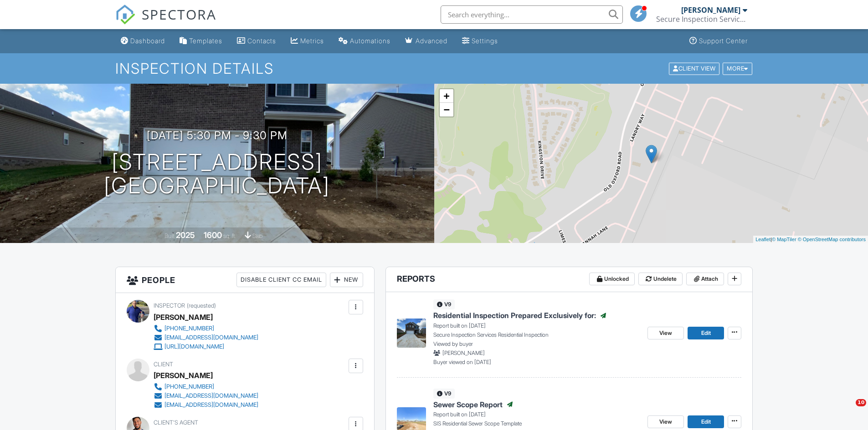  I want to click on a: Metrics, so click(307, 41).